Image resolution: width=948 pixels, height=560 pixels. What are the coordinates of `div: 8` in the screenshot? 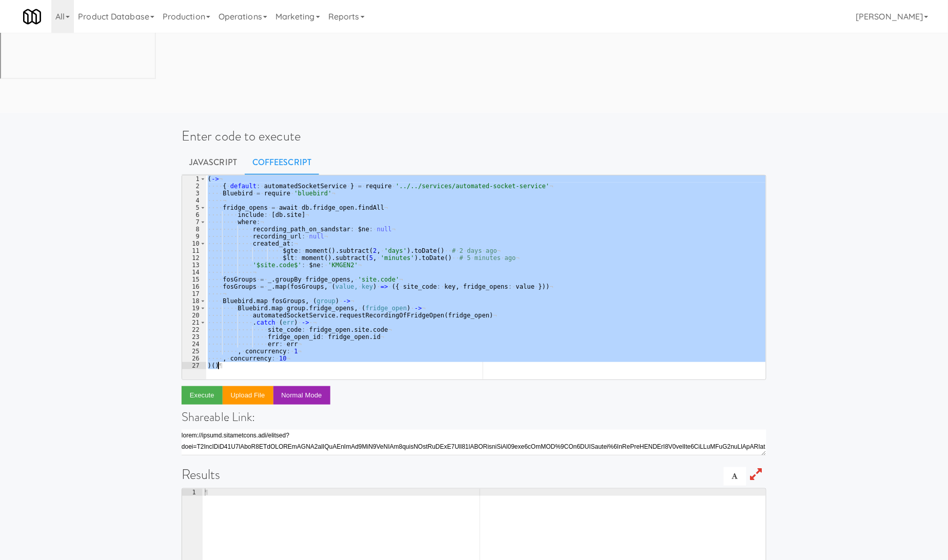 It's located at (194, 229).